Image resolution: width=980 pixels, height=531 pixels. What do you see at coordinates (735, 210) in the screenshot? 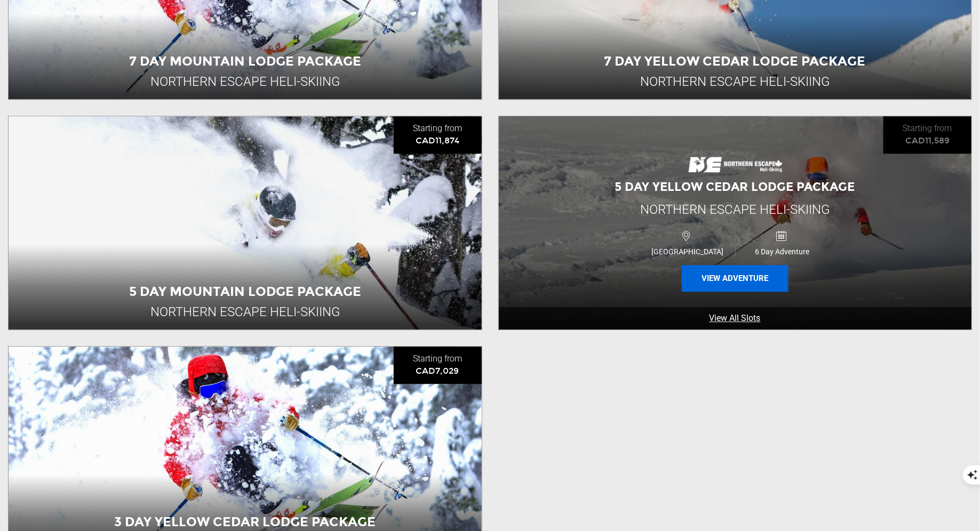
I see `span: Northern Escape Heli-Skiing` at bounding box center [735, 210].